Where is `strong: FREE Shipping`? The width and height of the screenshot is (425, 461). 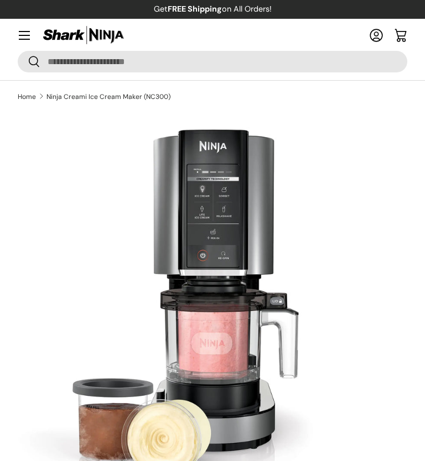 strong: FREE Shipping is located at coordinates (195, 9).